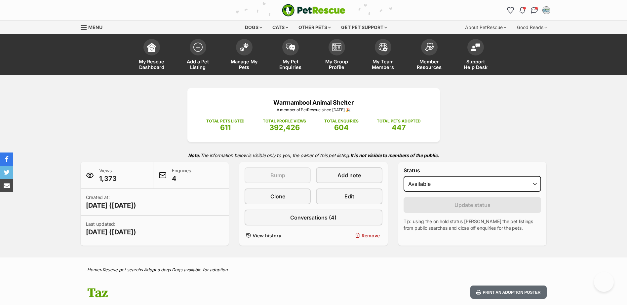 The height and width of the screenshot is (305, 627). Describe the element at coordinates (529, 10) in the screenshot. I see `ul: Account quick links` at that location.